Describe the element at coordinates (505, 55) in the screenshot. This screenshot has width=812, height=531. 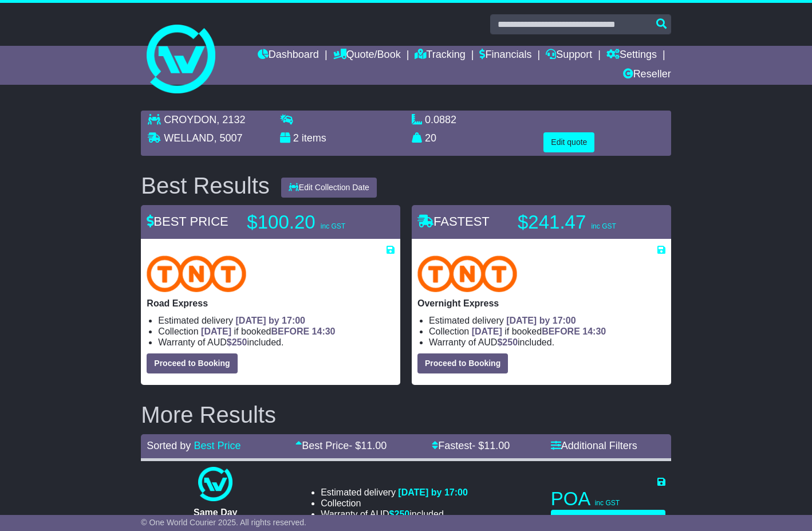
I see `a: Financials` at that location.